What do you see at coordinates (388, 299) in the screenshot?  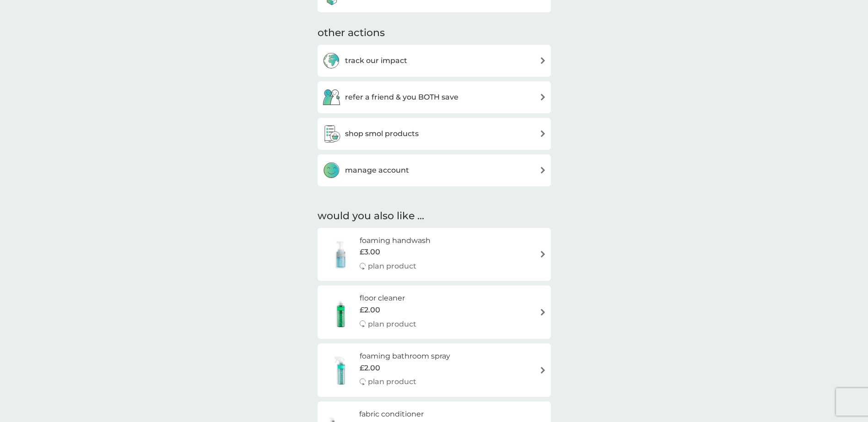 I see `h6: floor cleaner` at bounding box center [388, 299].